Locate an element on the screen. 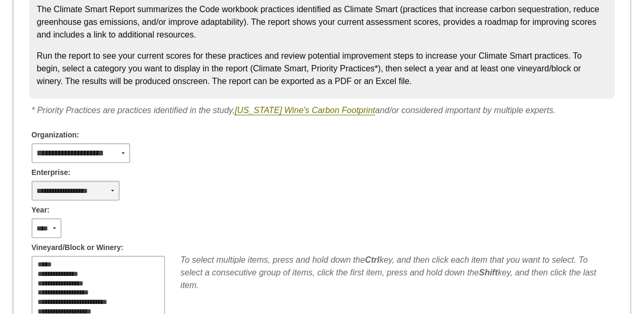 The image size is (643, 314). span: Year: is located at coordinates (41, 210).